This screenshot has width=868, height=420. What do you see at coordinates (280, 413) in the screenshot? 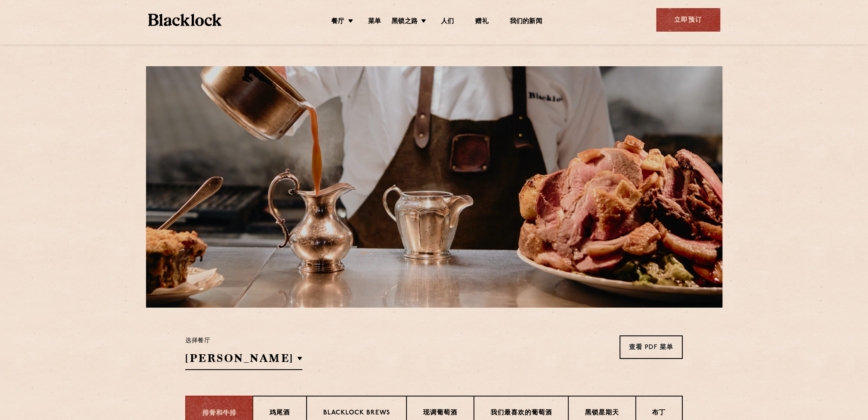
I see `font: 鸡尾酒` at bounding box center [280, 413].